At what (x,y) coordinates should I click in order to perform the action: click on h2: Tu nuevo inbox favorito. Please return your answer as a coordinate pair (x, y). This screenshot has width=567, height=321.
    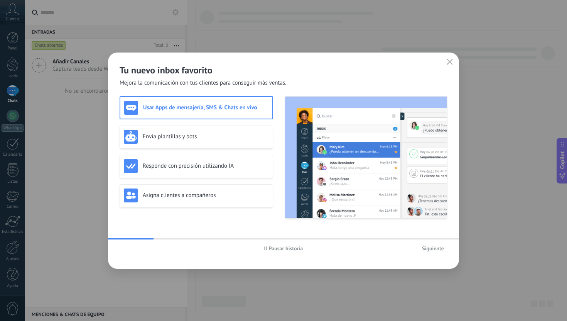
    Looking at the image, I should click on (284, 70).